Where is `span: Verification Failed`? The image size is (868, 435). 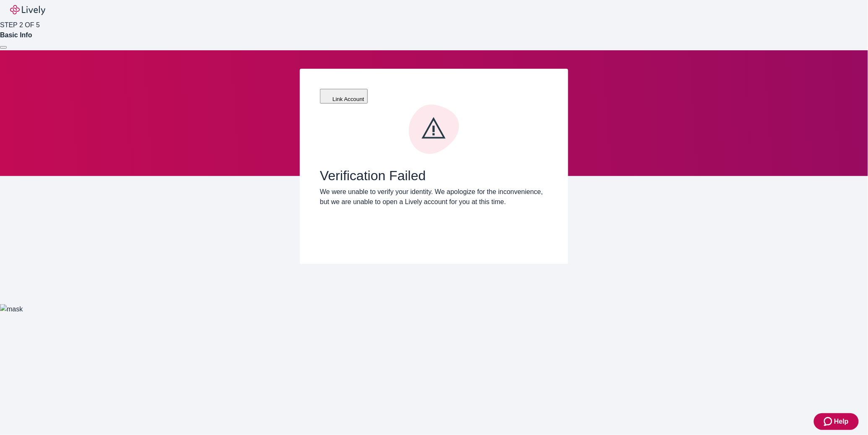 span: Verification Failed is located at coordinates (434, 175).